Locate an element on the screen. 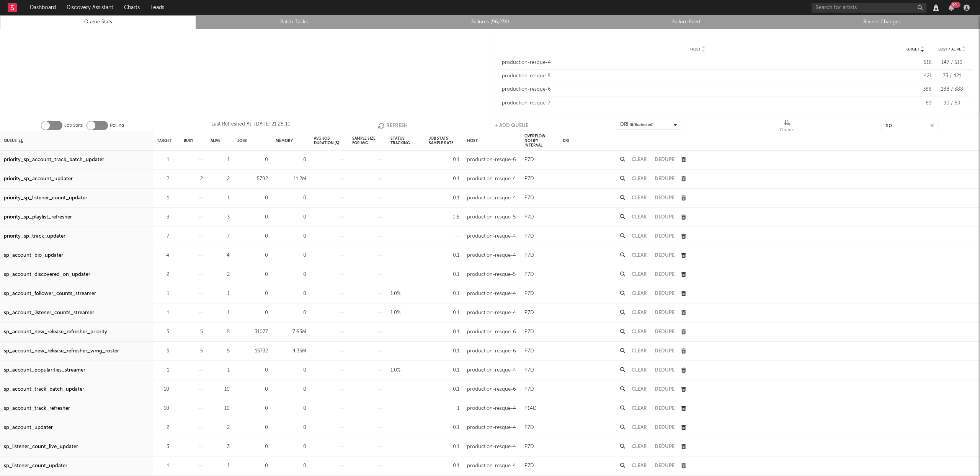 The width and height of the screenshot is (980, 476). div: 69 is located at coordinates (914, 103).